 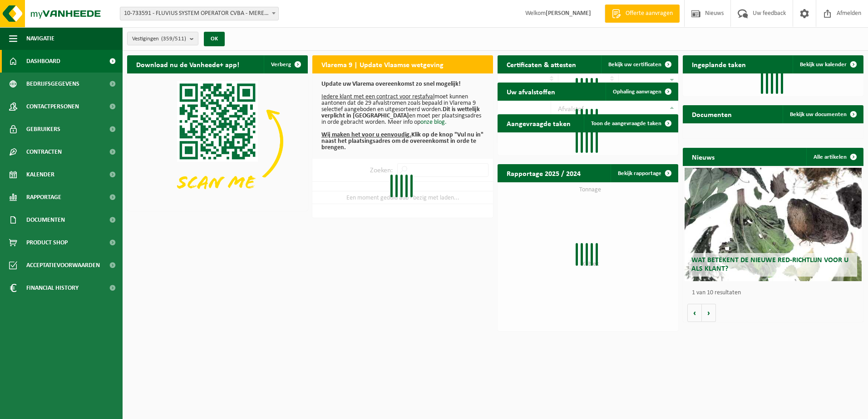 I want to click on p: moet kunnen aantonen dat de 29 afvalstromen zoals bepaald in Vlarema 9 selectief aangeboden en ui..., so click(x=403, y=116).